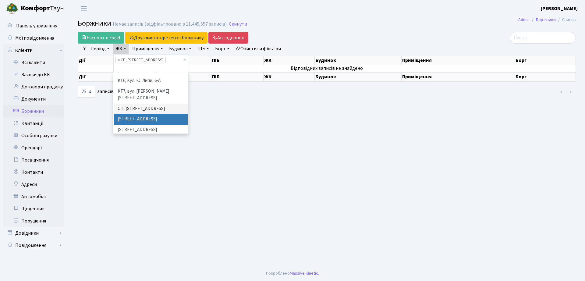 The height and width of the screenshot is (281, 585). What do you see at coordinates (565, 20) in the screenshot?
I see `li: Список` at bounding box center [565, 20].